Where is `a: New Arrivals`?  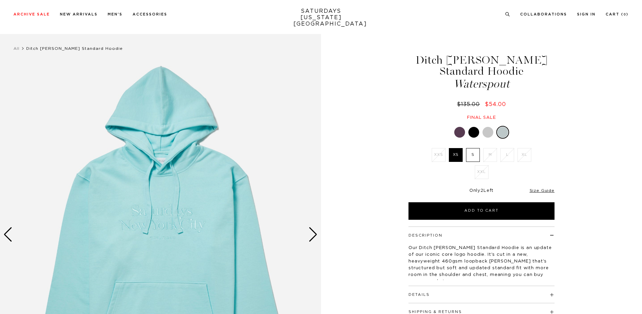
a: New Arrivals is located at coordinates (79, 14).